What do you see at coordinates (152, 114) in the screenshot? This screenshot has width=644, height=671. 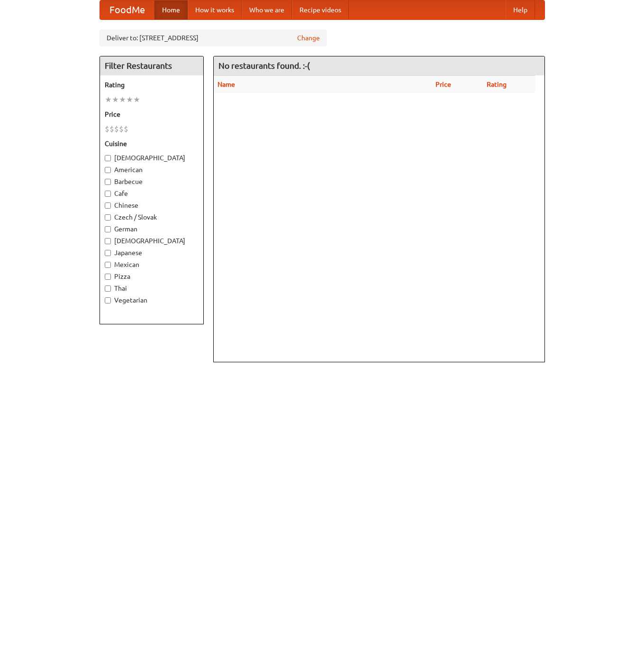 I see `h5: Price` at bounding box center [152, 114].